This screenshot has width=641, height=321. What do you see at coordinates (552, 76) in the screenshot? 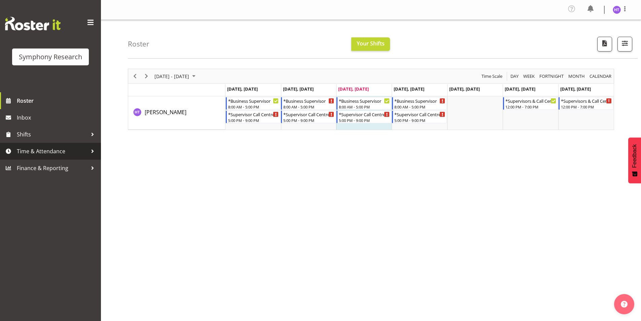
I see `button: Fortnight` at bounding box center [552, 76].